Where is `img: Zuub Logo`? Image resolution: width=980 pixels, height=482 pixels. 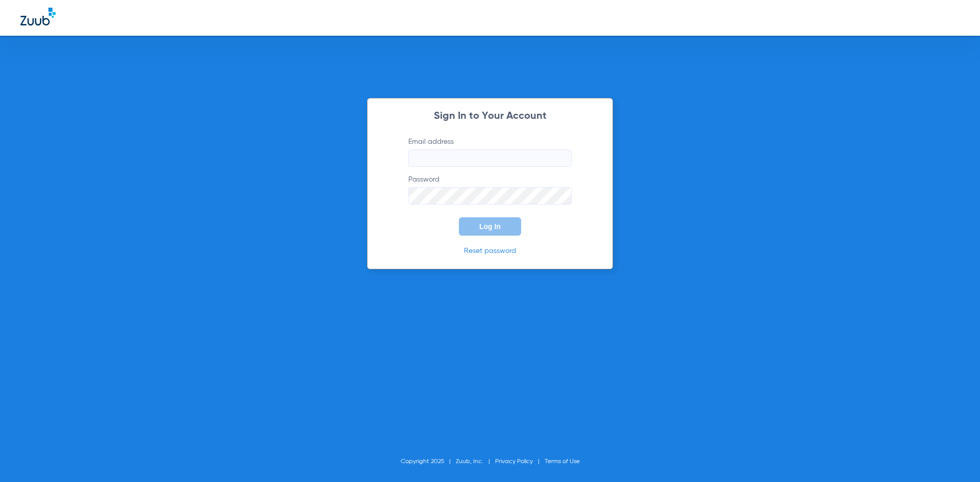
img: Zuub Logo is located at coordinates (38, 17).